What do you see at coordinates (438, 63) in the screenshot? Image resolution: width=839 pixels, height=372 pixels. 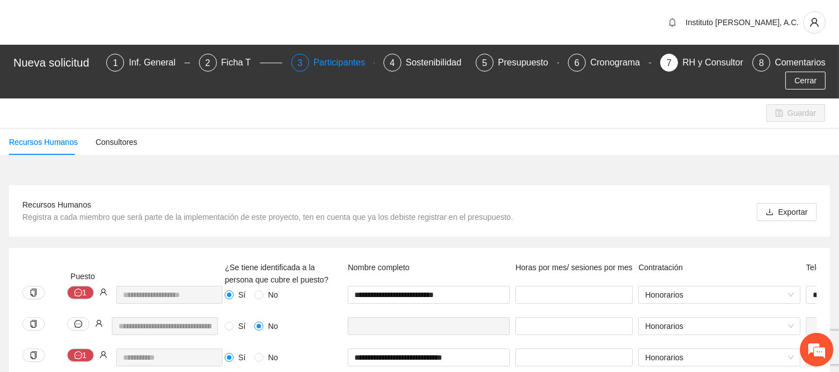 I see `div: Sostenibilidad` at bounding box center [438, 63].